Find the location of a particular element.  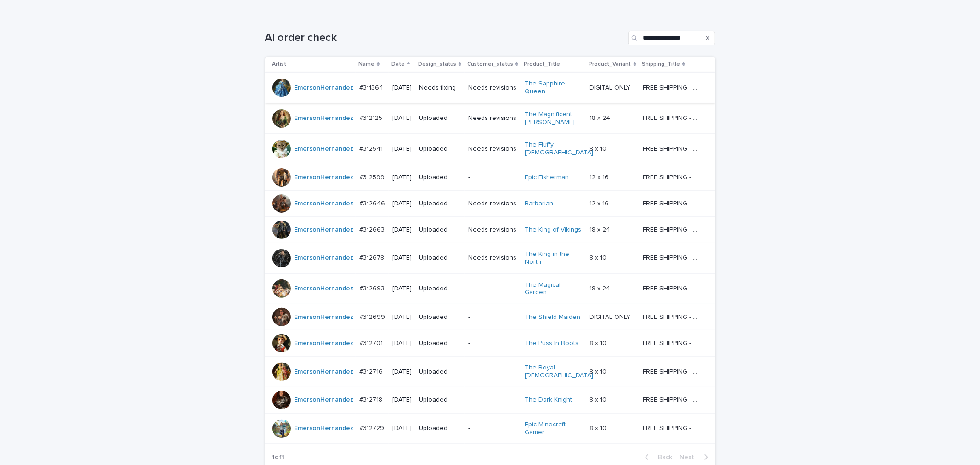

a: The King of Vikings is located at coordinates (552, 230).